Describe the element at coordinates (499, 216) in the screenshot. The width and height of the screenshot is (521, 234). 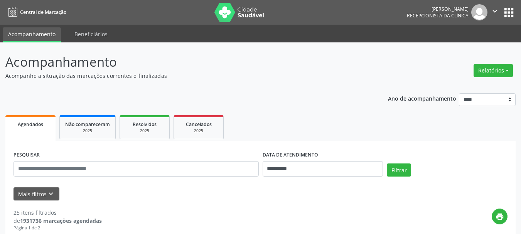
I see `button: print` at that location.